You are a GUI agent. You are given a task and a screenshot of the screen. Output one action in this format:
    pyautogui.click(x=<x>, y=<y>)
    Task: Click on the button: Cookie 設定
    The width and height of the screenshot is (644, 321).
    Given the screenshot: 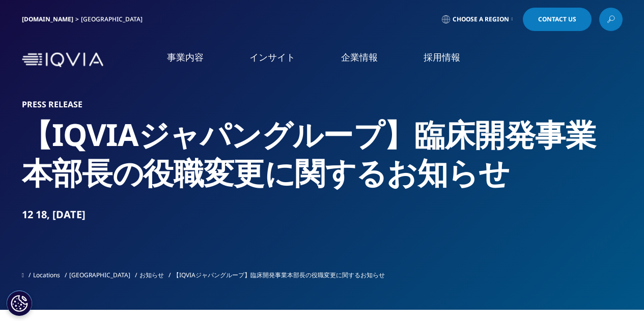 What is the action you would take?
    pyautogui.click(x=19, y=303)
    